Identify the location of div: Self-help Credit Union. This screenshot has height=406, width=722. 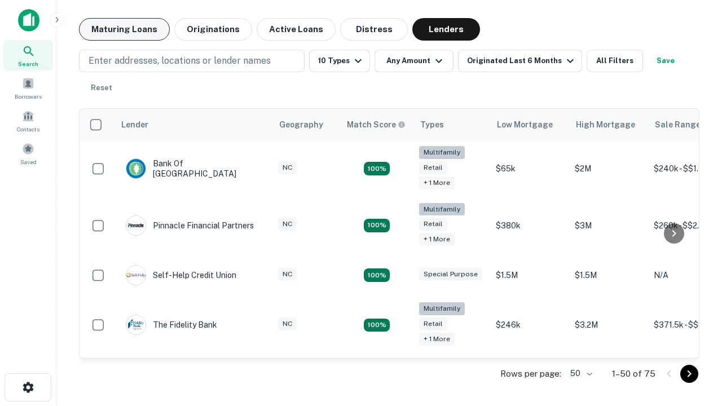
(181, 275).